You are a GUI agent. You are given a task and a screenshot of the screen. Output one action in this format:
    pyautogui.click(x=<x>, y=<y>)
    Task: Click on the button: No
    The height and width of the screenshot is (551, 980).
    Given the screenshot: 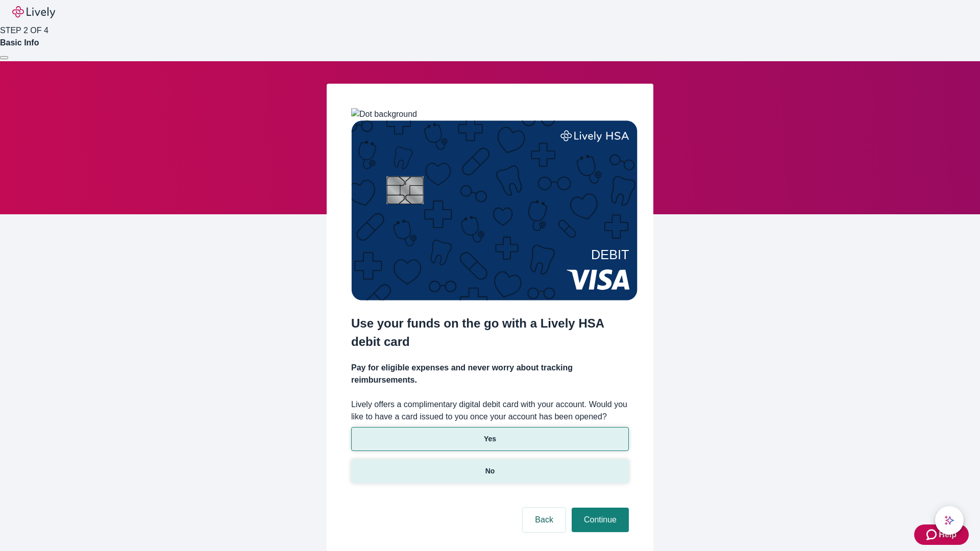 What is the action you would take?
    pyautogui.click(x=490, y=471)
    